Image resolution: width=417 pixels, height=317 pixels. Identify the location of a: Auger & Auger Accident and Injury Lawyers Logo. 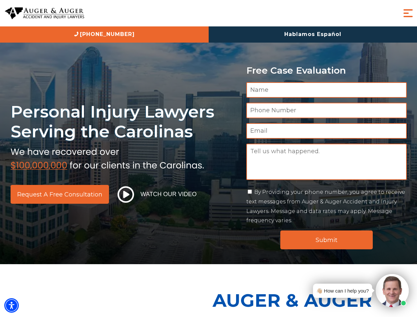
(45, 13).